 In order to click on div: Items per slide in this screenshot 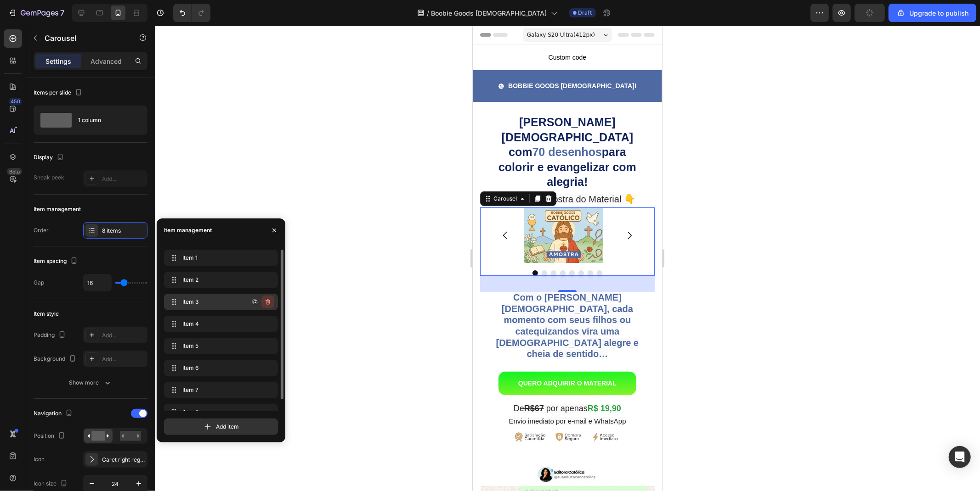, I will do `click(59, 93)`.